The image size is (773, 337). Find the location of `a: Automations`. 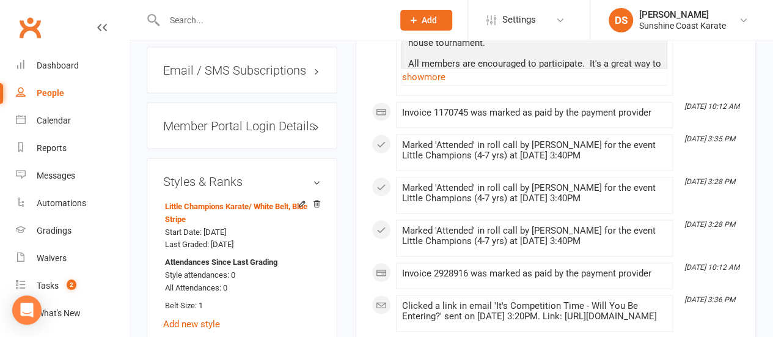

a: Automations is located at coordinates (72, 203).